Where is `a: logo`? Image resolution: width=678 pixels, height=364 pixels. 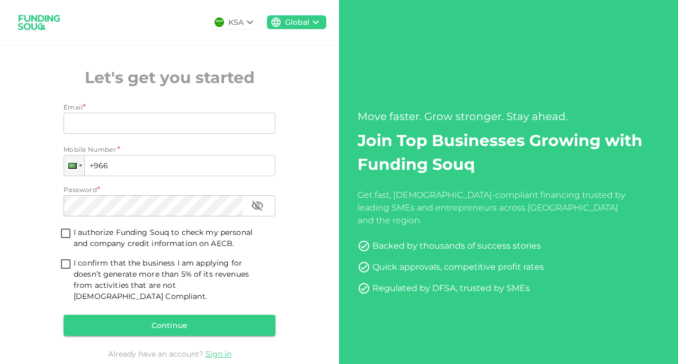
a: logo is located at coordinates (39, 22).